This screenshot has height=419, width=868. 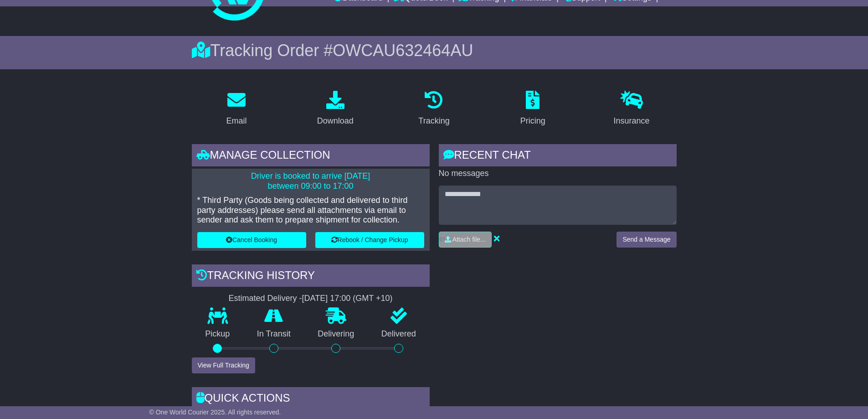 I want to click on a: Insurance, so click(x=632, y=109).